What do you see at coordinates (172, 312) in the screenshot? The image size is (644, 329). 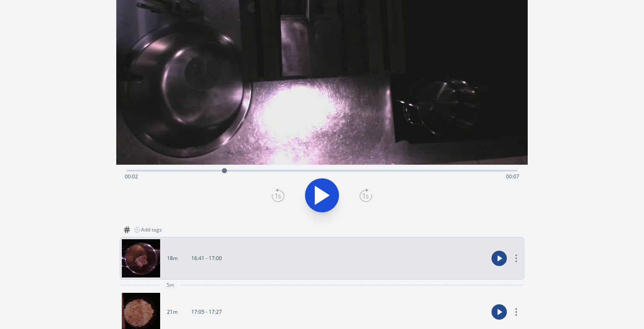 I see `p: 21m` at bounding box center [172, 312].